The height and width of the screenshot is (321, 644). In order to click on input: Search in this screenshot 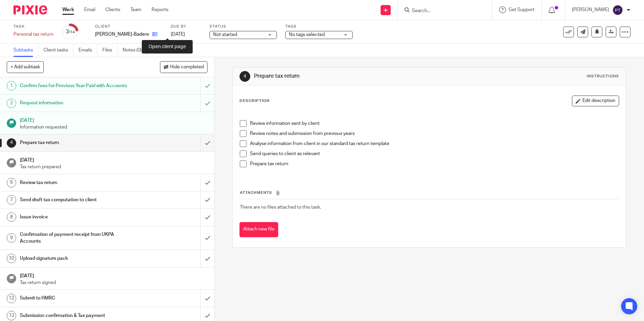, I will do `click(441, 11)`.